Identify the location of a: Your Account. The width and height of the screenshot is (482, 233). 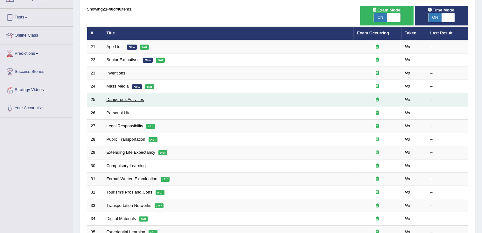
(37, 107).